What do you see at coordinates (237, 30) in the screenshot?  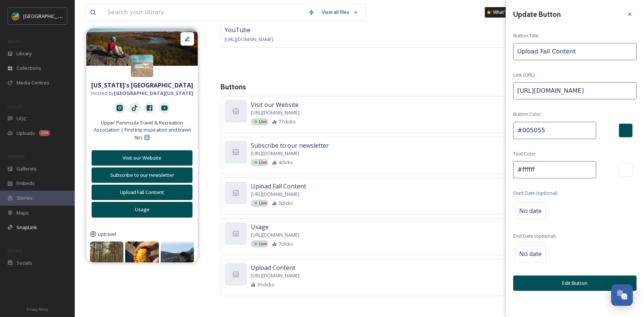 I see `span: YouTube` at bounding box center [237, 30].